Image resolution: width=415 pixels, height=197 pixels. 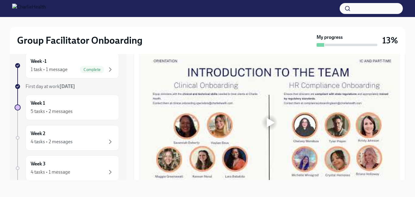 What do you see at coordinates (330, 37) in the screenshot?
I see `strong: My progress` at bounding box center [330, 37].